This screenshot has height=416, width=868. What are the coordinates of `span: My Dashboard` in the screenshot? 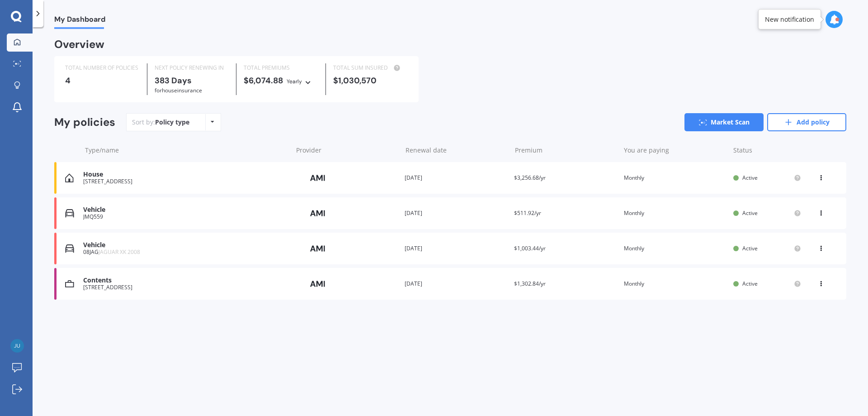 It's located at (79, 21).